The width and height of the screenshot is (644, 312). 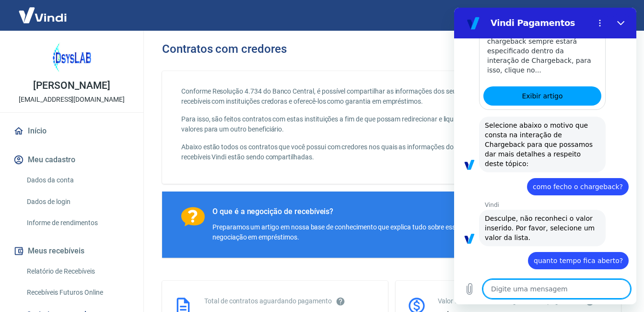 What do you see at coordinates (381, 212) in the screenshot?
I see `div: O que é a negocição de recebíveis?` at bounding box center [381, 212].